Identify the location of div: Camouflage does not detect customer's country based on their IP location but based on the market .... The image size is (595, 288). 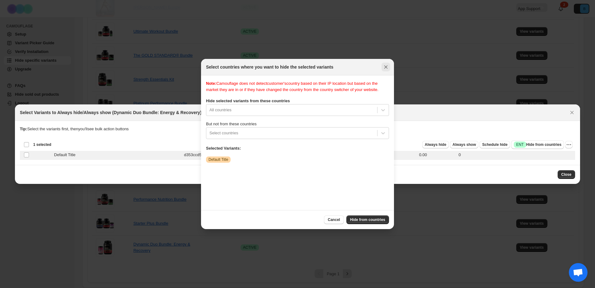
(298, 87).